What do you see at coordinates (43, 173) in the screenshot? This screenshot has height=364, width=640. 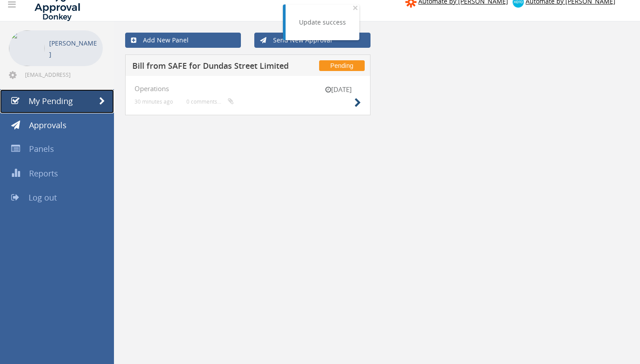 I see `span: Reports` at bounding box center [43, 173].